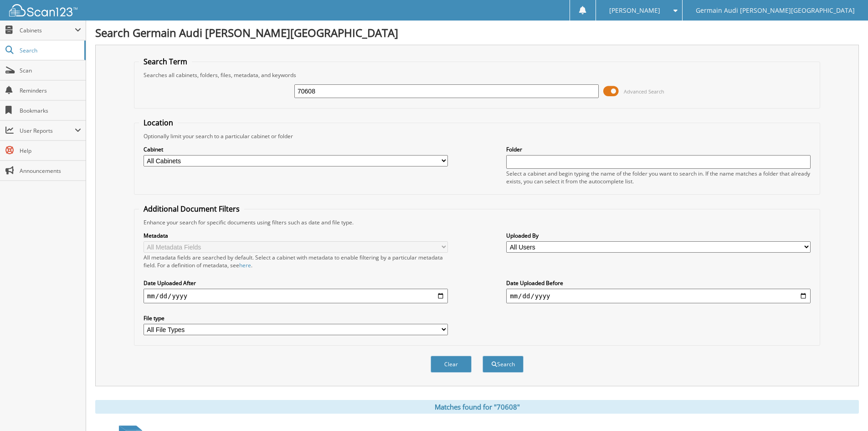 This screenshot has width=868, height=431. Describe the element at coordinates (477, 75) in the screenshot. I see `div: Searches all cabinets, folders, files, metadata, and keywords` at that location.